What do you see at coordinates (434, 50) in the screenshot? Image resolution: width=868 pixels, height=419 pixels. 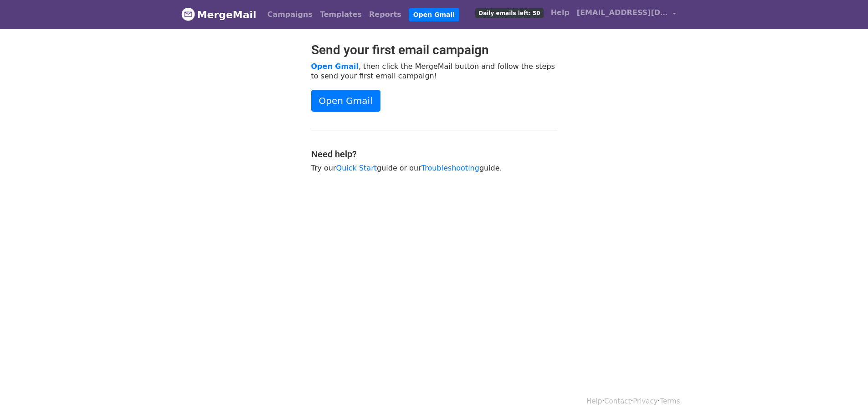 I see `h2: Send your first email campaign` at bounding box center [434, 50].